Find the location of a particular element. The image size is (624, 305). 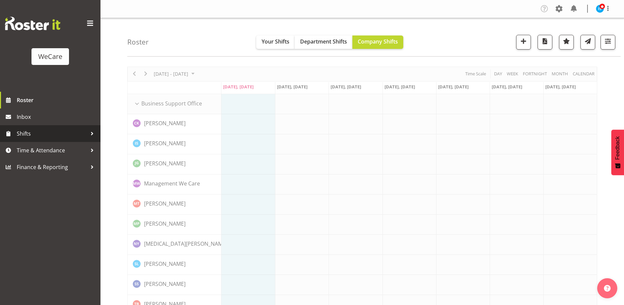

span: Time & Attendance is located at coordinates (52, 150).